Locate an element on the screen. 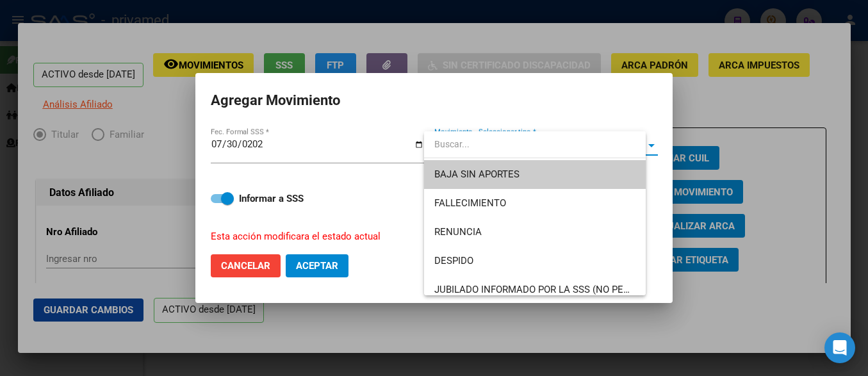 Image resolution: width=868 pixels, height=376 pixels. span: DESPIDO is located at coordinates (453, 261).